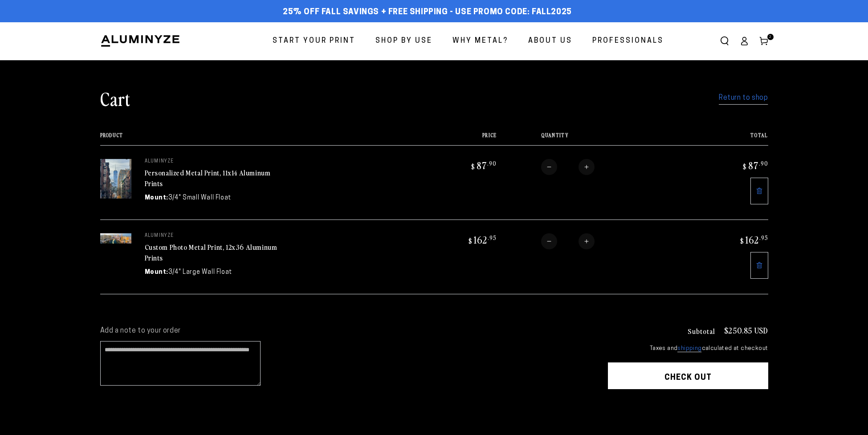  Describe the element at coordinates (480, 41) in the screenshot. I see `a: Why Metal?` at that location.